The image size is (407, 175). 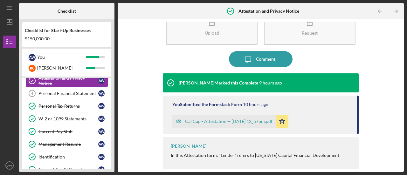 I want to click on div: Current Pay Stub, so click(x=68, y=132).